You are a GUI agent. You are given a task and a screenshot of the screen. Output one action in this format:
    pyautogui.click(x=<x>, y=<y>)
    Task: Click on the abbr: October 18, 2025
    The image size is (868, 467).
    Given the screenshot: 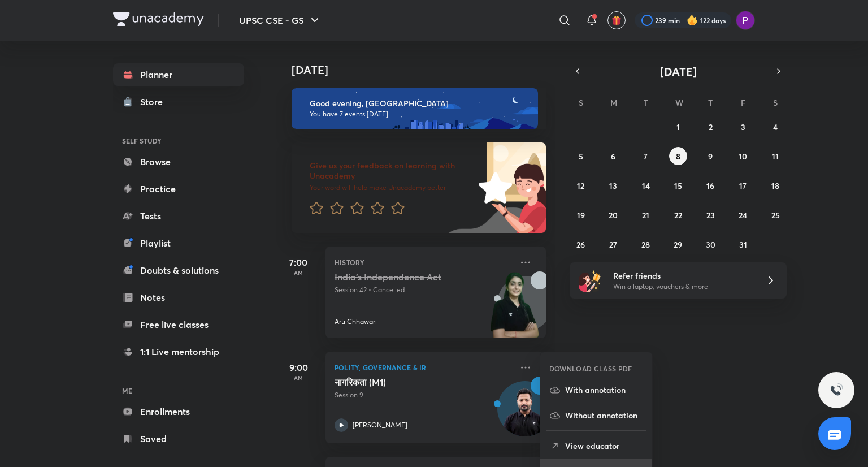 What is the action you would take?
    pyautogui.click(x=776, y=186)
    